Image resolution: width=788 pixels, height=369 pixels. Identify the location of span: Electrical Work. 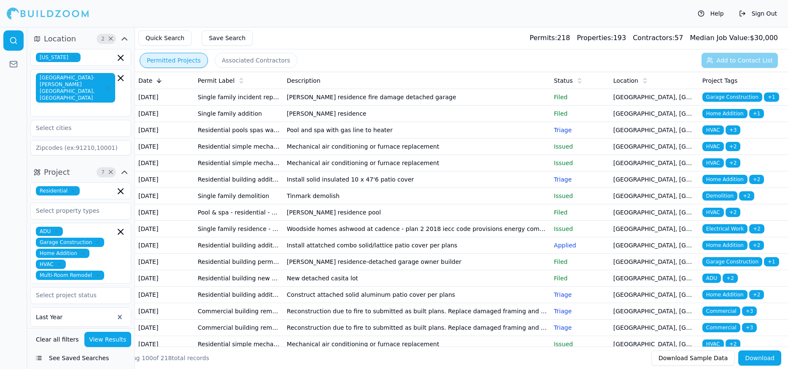
(724, 229).